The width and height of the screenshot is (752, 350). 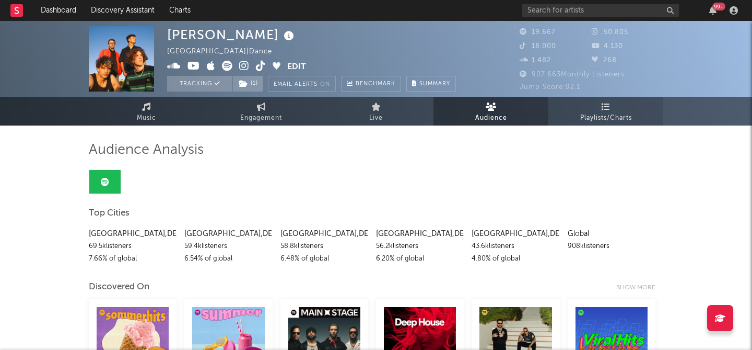 What do you see at coordinates (516, 246) in the screenshot?
I see `div: 43.6k listeners` at bounding box center [516, 246].